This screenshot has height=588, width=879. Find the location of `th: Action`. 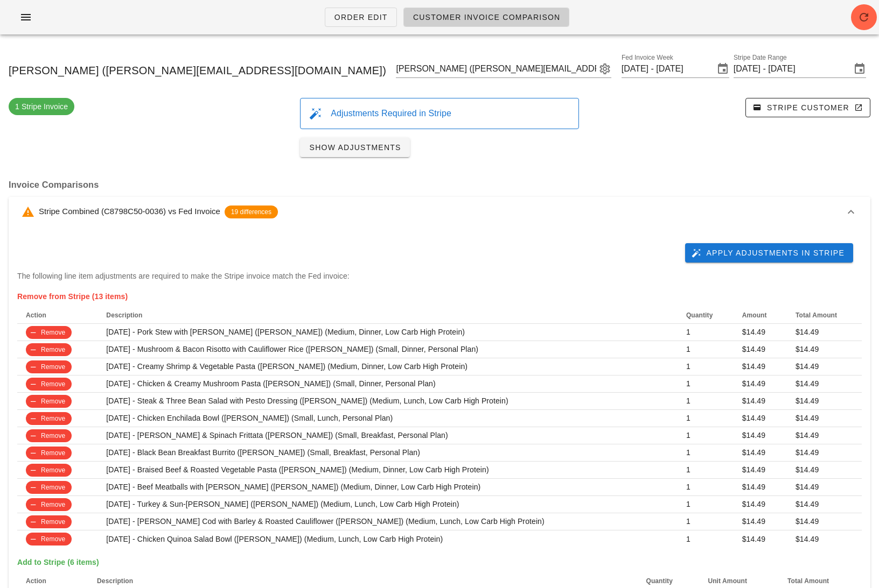

th: Action is located at coordinates (57, 315).